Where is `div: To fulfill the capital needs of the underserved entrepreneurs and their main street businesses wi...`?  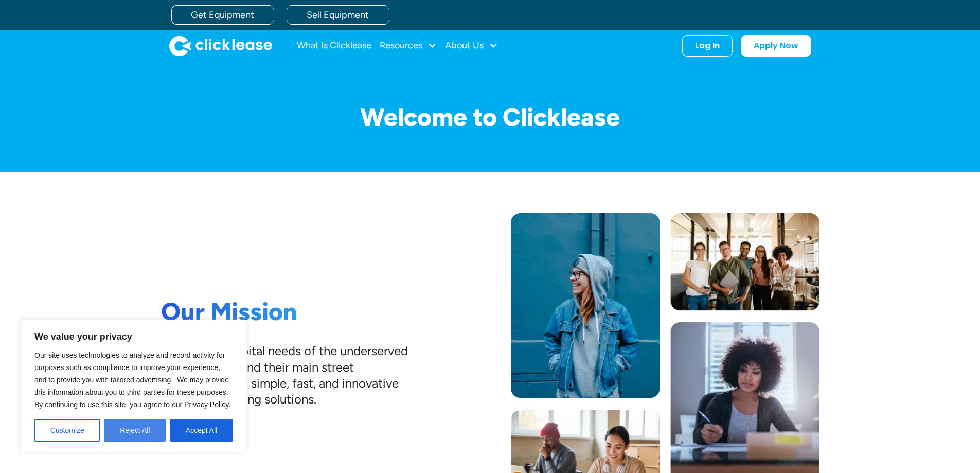
div: To fulfill the capital needs of the underserved entrepreneurs and their main street businesses wi... is located at coordinates (284, 375).